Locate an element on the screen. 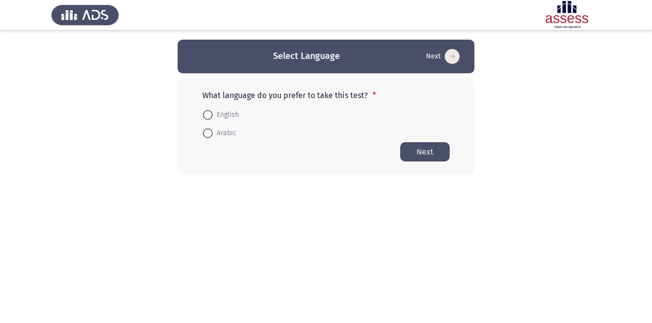 This screenshot has width=652, height=323. p: What language do you prefer to take this test? is located at coordinates (326, 95).